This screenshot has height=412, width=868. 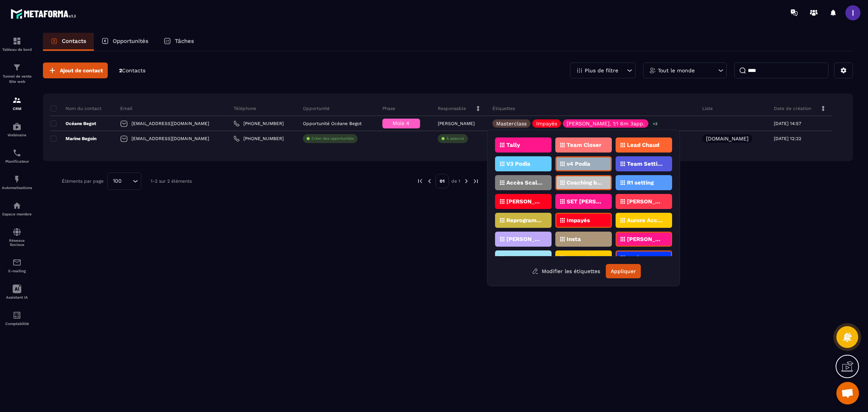 I want to click on p: de 1, so click(x=456, y=181).